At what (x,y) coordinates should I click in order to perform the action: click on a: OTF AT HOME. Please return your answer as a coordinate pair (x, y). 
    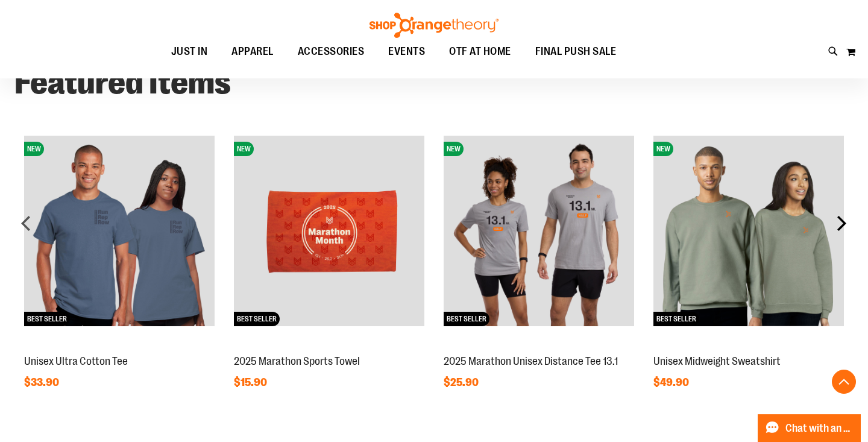
    Looking at the image, I should click on (480, 52).